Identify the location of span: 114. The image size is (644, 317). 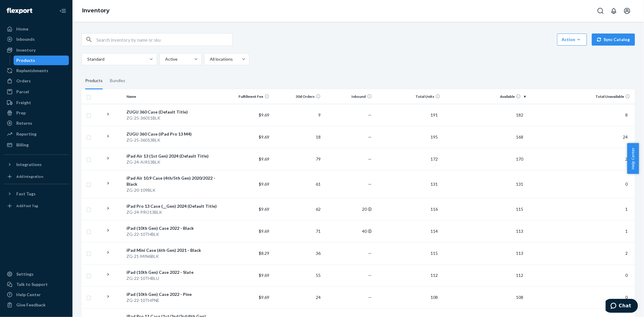
(434, 231).